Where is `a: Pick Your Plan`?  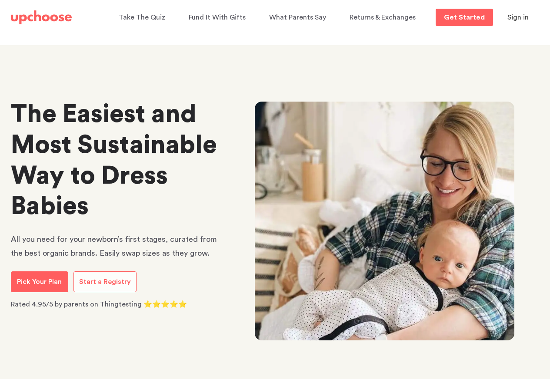
a: Pick Your Plan is located at coordinates (40, 282).